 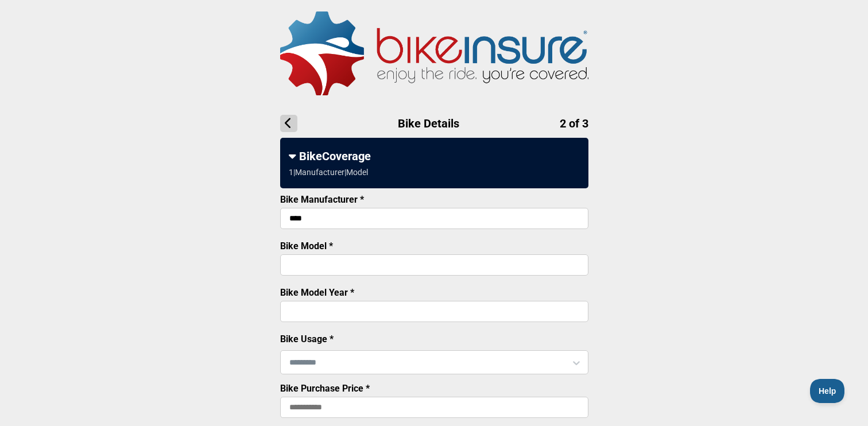 What do you see at coordinates (306, 339) in the screenshot?
I see `label: Bike Usage *` at bounding box center [306, 339].